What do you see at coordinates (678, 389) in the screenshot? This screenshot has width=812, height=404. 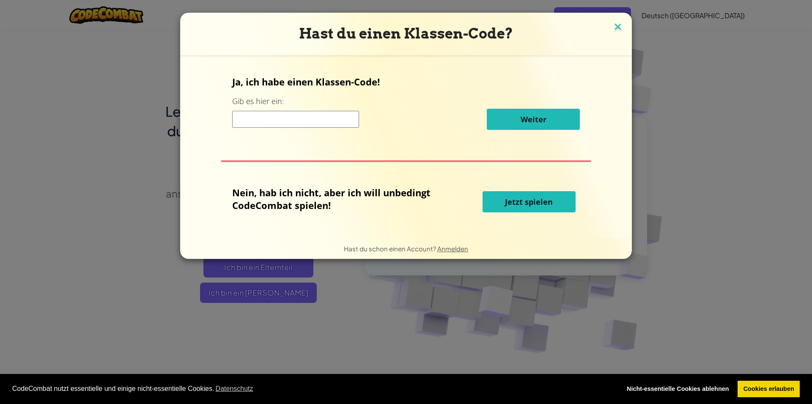 I see `a: deny cookies` at bounding box center [678, 389].